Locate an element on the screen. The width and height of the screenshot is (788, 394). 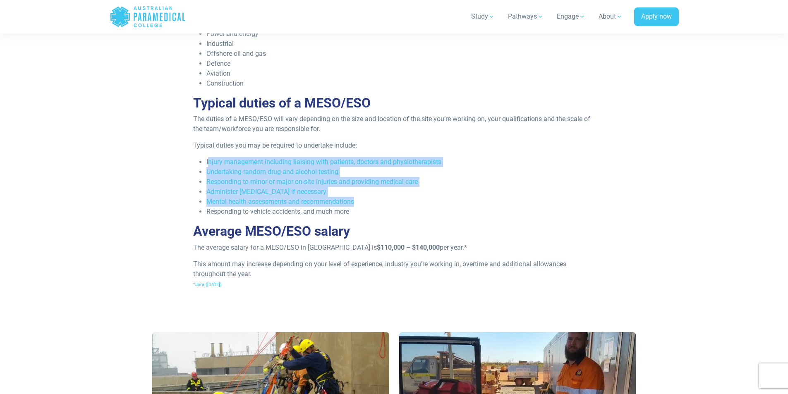
p: The duties of a MESO/ESO will vary depending on the size and location of the site you’re working ... is located at coordinates (394, 124).